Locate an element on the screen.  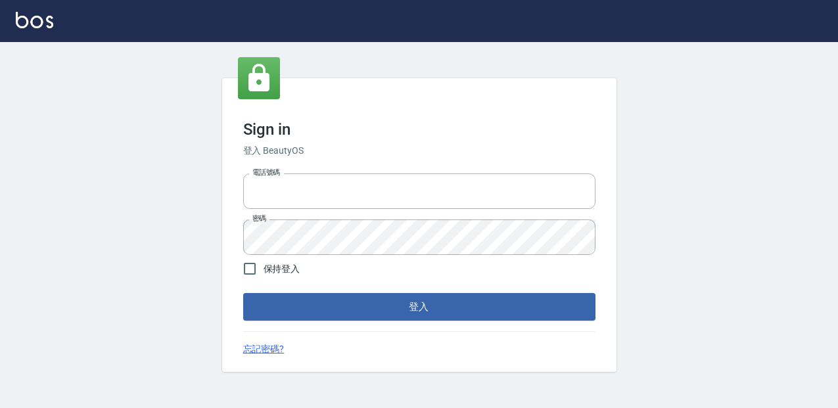
h3: Sign in is located at coordinates (419, 129).